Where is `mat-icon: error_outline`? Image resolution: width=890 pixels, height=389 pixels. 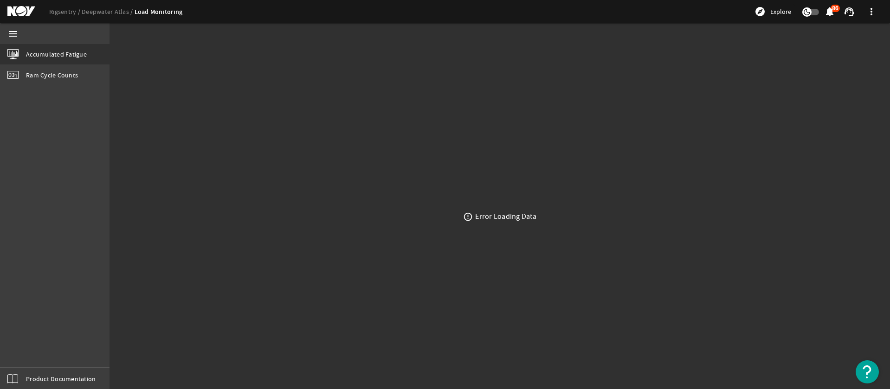
mat-icon: error_outline is located at coordinates (468, 217).